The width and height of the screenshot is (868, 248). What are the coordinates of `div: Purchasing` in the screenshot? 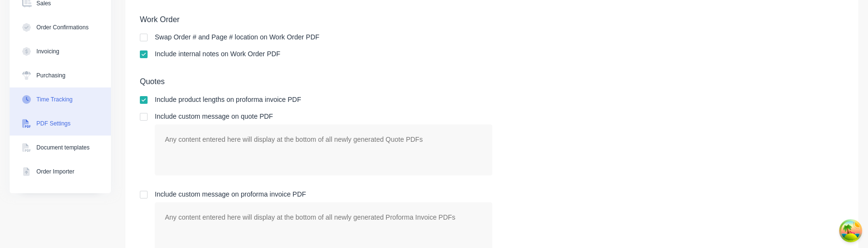 It's located at (51, 76).